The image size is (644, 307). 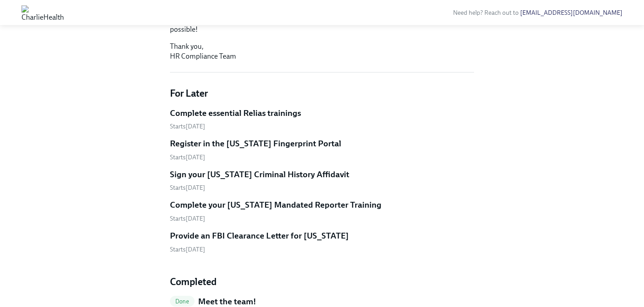 What do you see at coordinates (322, 282) in the screenshot?
I see `h4: Completed` at bounding box center [322, 282].